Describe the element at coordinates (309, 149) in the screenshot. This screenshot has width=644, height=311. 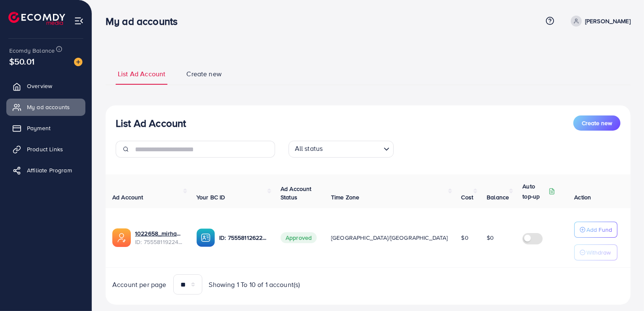
I see `span: All status` at that location.